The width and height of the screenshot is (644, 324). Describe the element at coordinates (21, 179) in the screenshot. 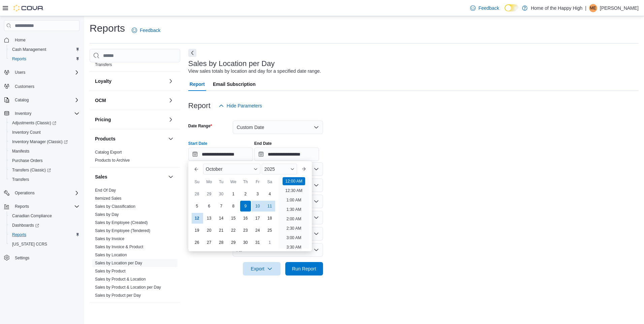

I see `span: Transfers` at that location.